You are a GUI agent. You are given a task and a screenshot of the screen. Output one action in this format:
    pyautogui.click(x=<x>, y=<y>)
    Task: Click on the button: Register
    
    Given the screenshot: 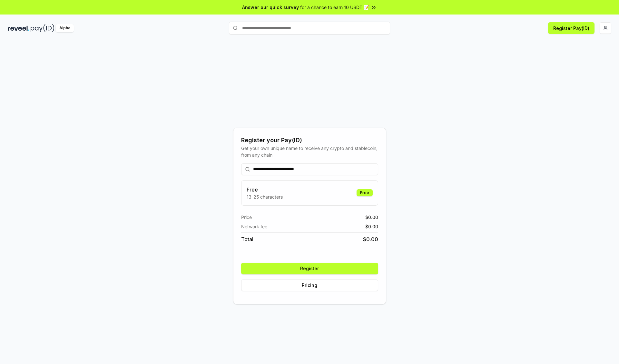 What is the action you would take?
    pyautogui.click(x=310, y=269)
    